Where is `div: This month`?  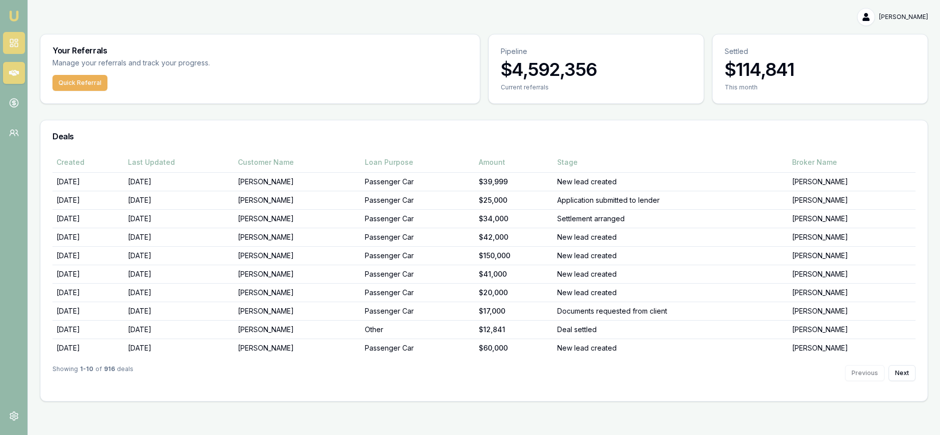
div: This month is located at coordinates (820, 87).